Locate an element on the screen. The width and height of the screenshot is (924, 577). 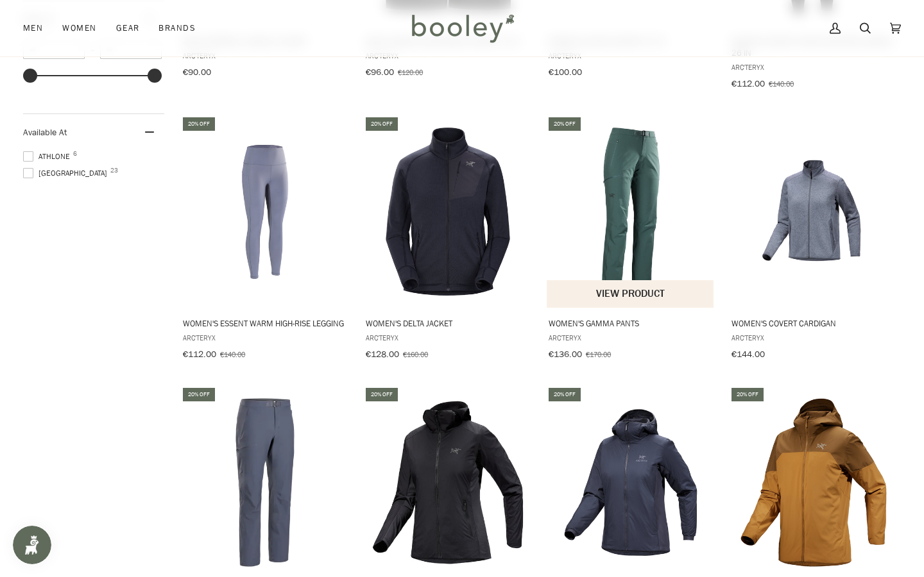
span: €90.00 is located at coordinates (197, 72).